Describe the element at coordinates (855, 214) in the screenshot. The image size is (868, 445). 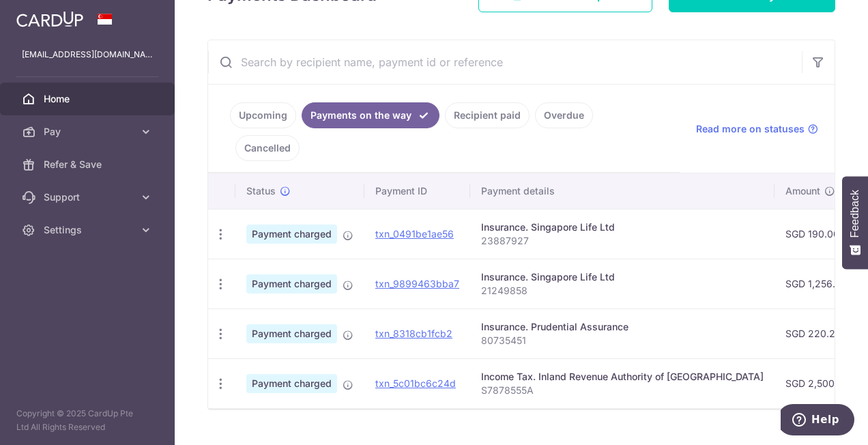
I see `span: Feedback` at that location.